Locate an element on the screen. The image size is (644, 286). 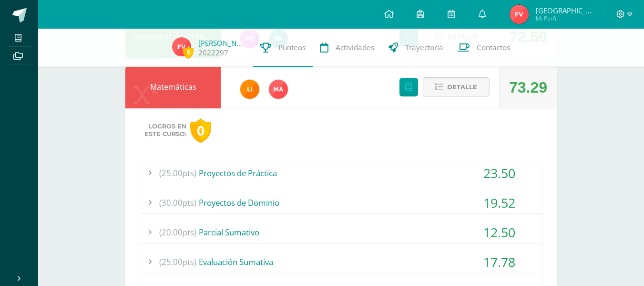
div: Proyectos de Dominio is located at coordinates (341, 202).